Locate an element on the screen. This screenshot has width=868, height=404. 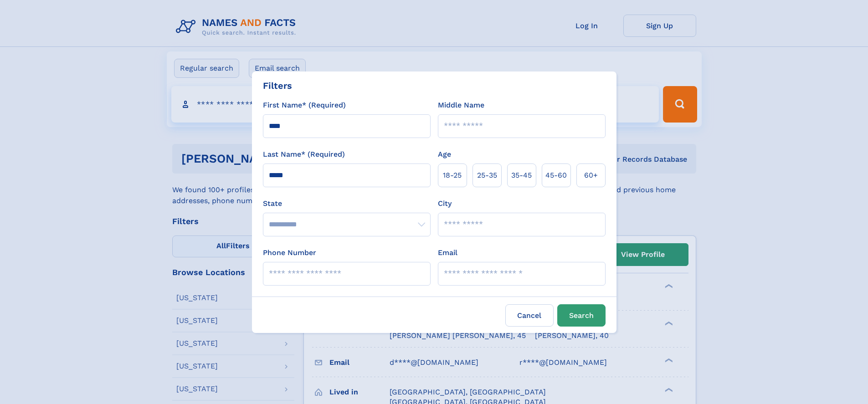
label: First Name* (Required) is located at coordinates (304, 105).